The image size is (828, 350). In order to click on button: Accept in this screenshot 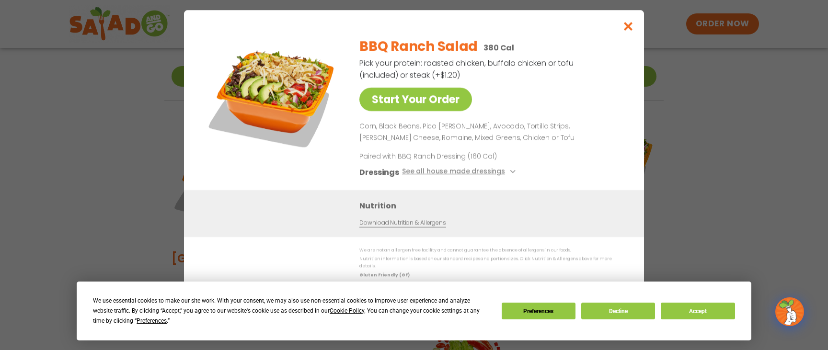, I will do `click(698, 311)`.